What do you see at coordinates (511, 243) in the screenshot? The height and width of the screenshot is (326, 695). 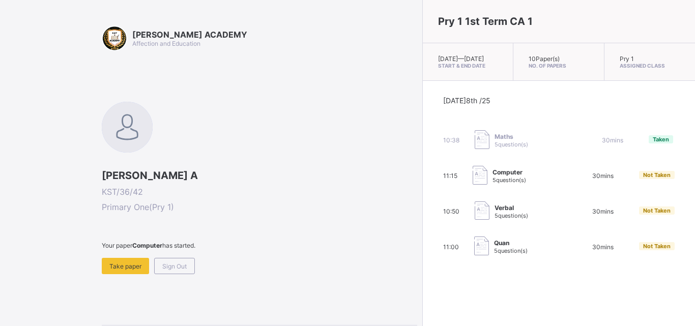 I see `span: Quan` at bounding box center [511, 243].